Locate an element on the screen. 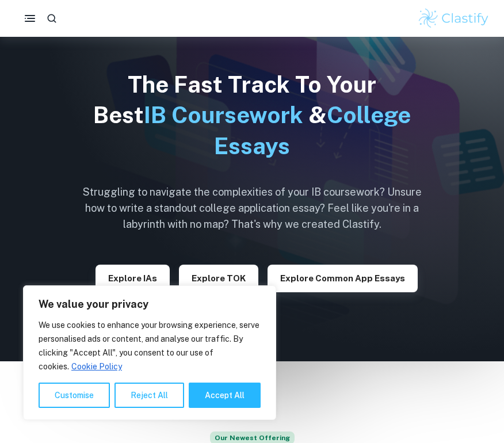 Image resolution: width=504 pixels, height=443 pixels. p: We use cookies to enhance your browsing experience, serve personalised ads or content, and analys... is located at coordinates (150, 346).